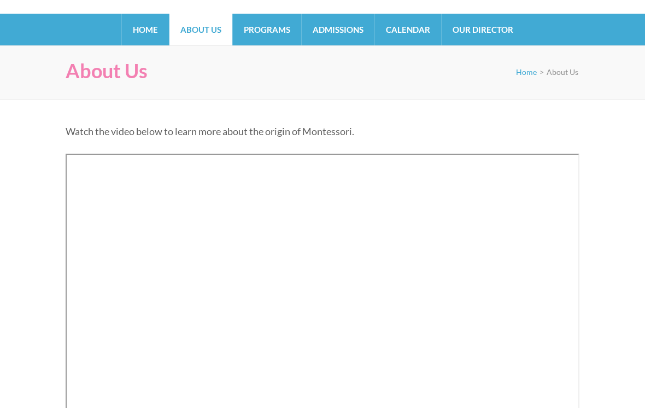 Image resolution: width=645 pixels, height=408 pixels. Describe the element at coordinates (107, 71) in the screenshot. I see `h1: About Us` at that location.